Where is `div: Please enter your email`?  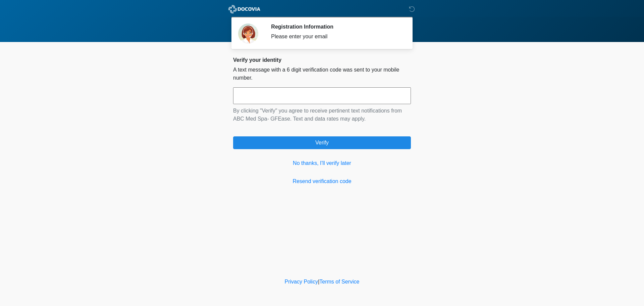 div: Please enter your email is located at coordinates (336, 37).